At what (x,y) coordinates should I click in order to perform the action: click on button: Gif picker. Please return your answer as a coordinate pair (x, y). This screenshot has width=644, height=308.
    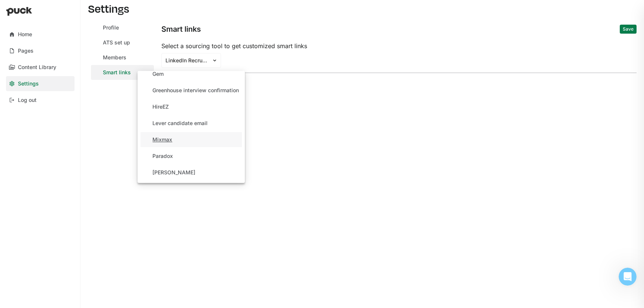
    Looking at the image, I should click on (38, 239).